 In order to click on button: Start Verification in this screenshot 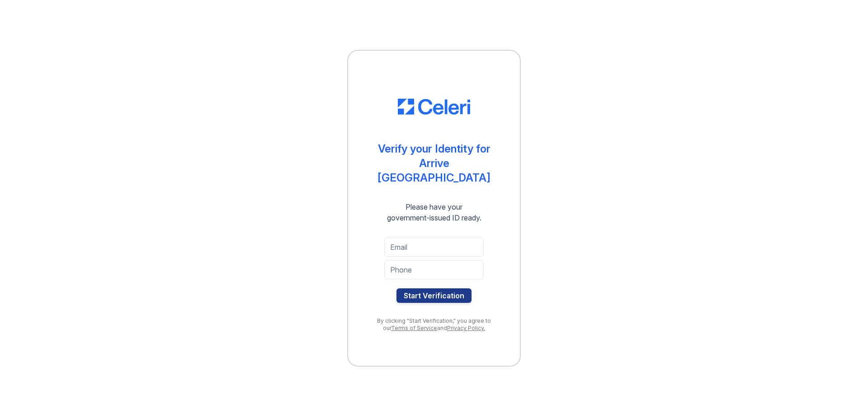, I will do `click(434, 295)`.